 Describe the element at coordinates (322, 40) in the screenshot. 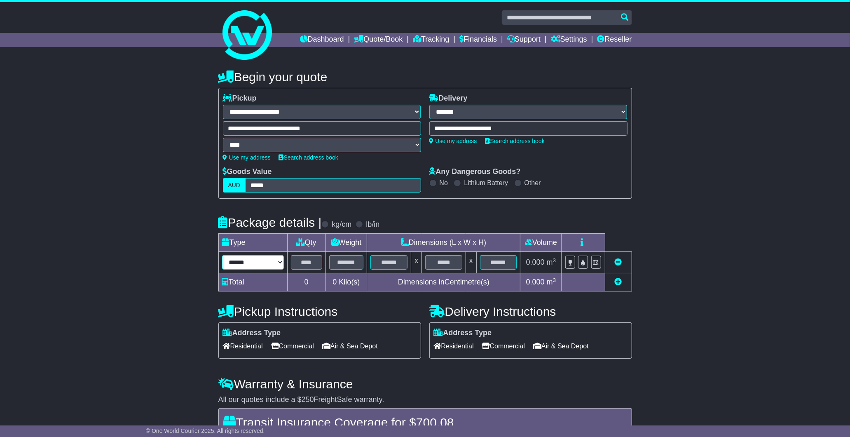

I see `a: Dashboard` at that location.